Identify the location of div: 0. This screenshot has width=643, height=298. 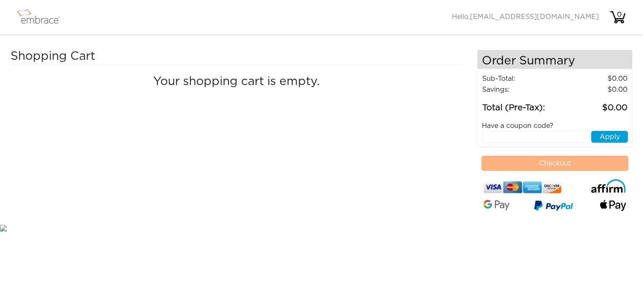
(619, 15).